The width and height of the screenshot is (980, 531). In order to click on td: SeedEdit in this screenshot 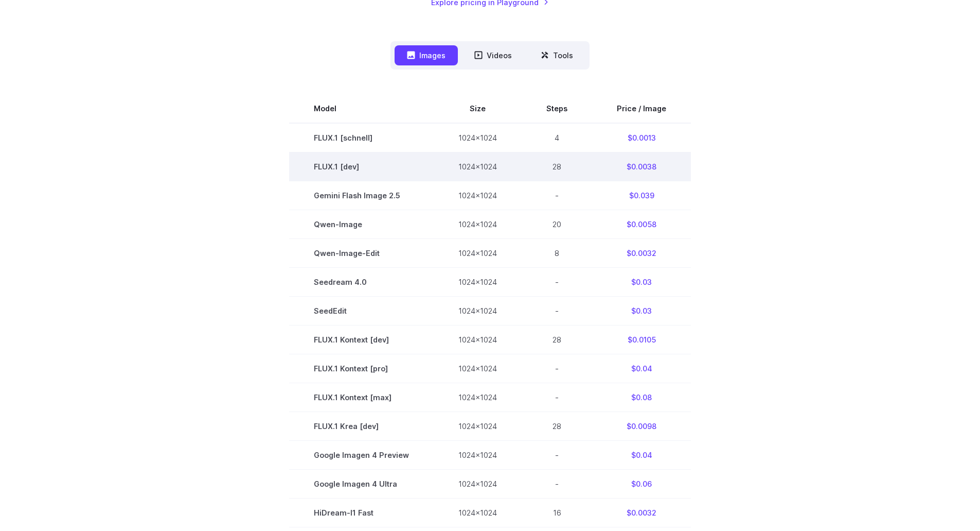, I will do `click(361, 311)`.